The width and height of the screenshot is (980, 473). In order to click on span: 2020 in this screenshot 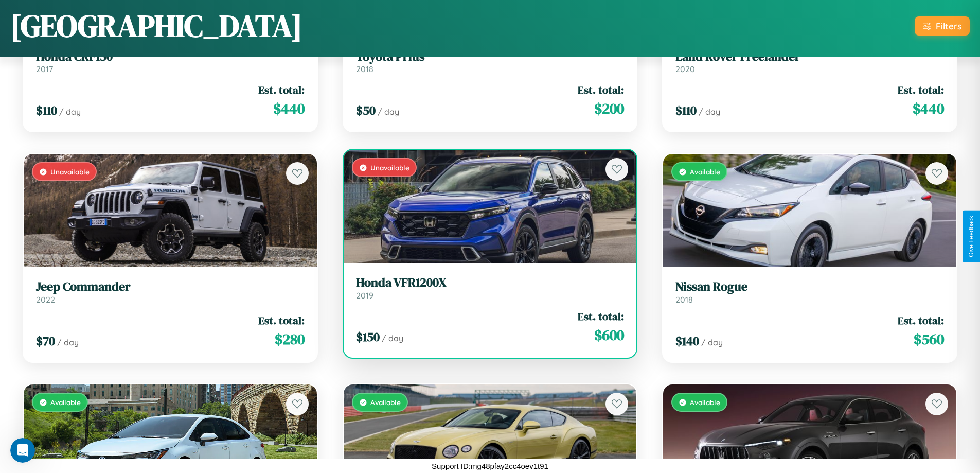, I will do `click(685, 69)`.